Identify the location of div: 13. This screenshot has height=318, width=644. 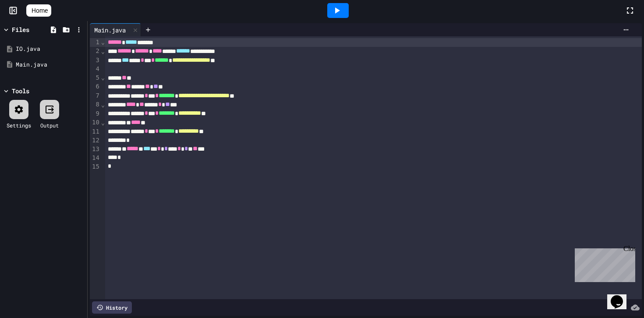
(95, 149).